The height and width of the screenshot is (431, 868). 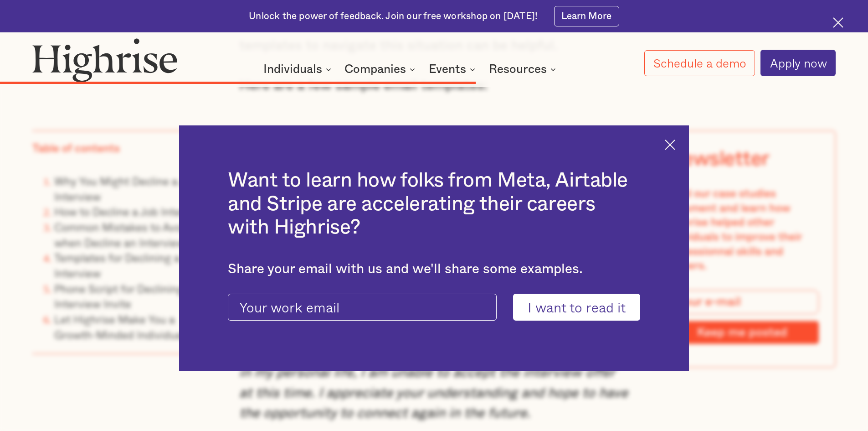 I want to click on a: Learn More, so click(x=587, y=16).